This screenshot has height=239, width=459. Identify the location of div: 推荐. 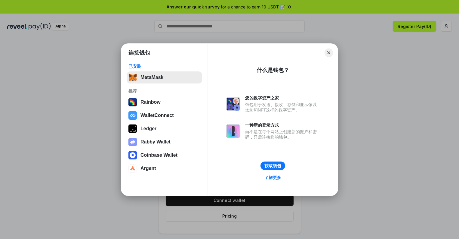
(164, 91).